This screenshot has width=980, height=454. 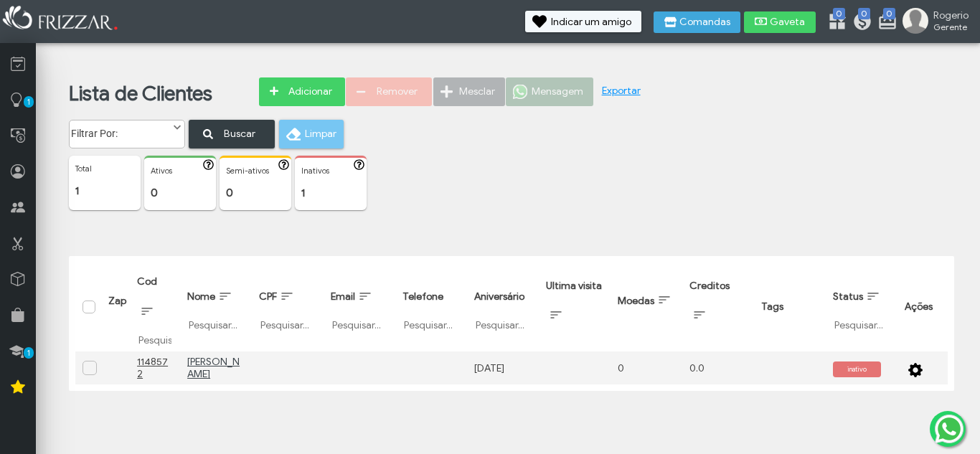 What do you see at coordinates (319, 134) in the screenshot?
I see `span: Limpar` at bounding box center [319, 134].